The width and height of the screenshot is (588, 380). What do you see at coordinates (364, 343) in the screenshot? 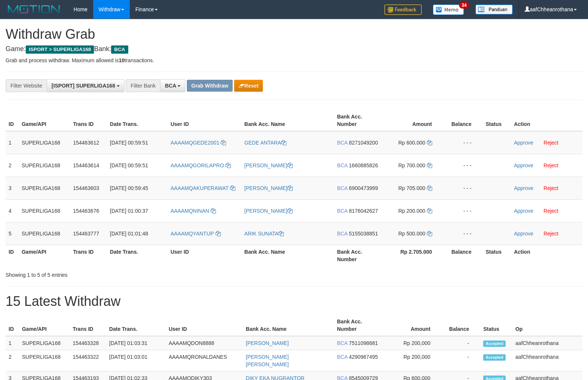
I see `span: Copy 7511098681 to clipboard` at bounding box center [364, 343].